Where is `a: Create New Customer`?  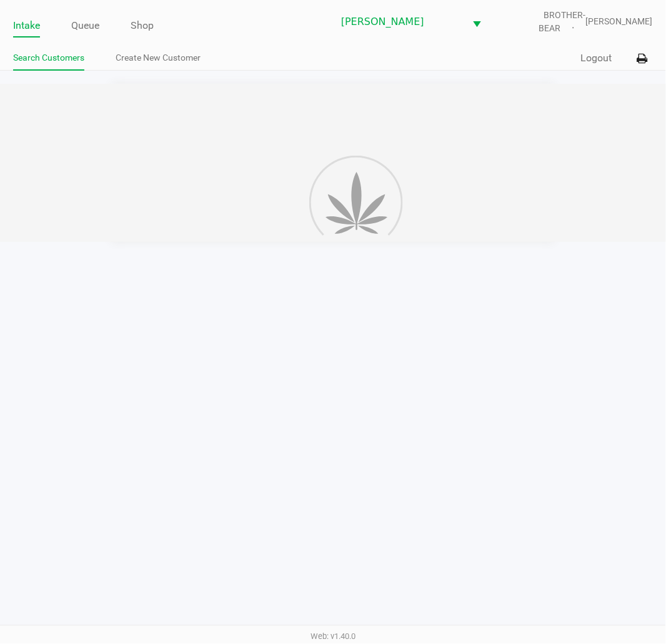
a: Create New Customer is located at coordinates (158, 58).